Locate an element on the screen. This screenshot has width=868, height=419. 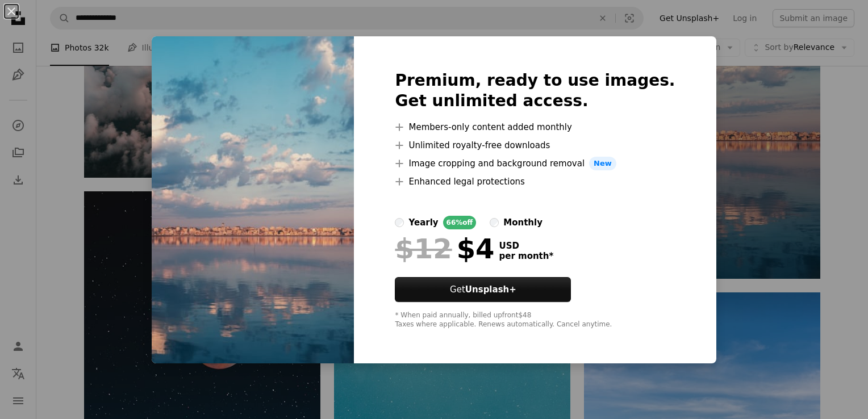
img: premium_photo-1667326488721-55c127031b76 is located at coordinates (253, 200).